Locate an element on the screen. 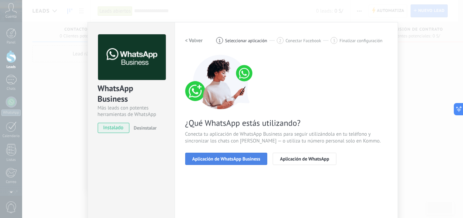  div: Más leads con potentes herramientas de WhatsApp is located at coordinates (131, 111).